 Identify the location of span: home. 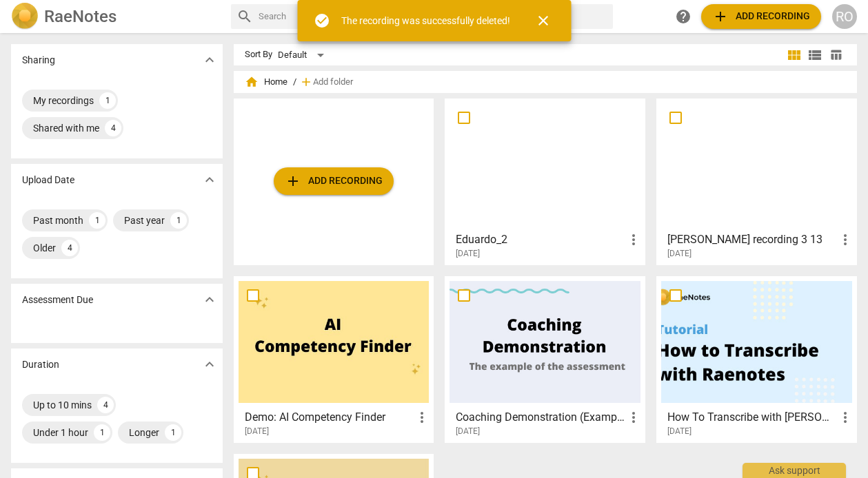
(251, 82).